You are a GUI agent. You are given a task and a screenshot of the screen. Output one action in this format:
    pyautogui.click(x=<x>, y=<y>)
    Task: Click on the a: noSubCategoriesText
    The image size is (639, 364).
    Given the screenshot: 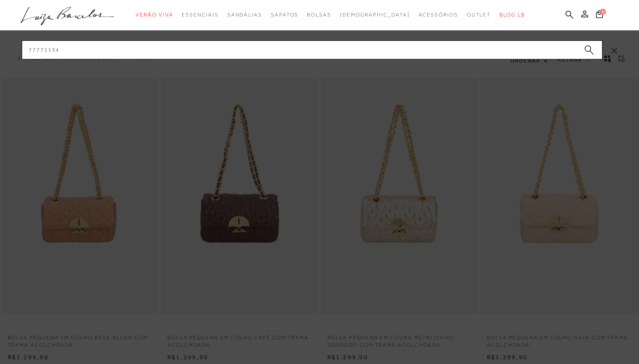 What is the action you would take?
    pyautogui.click(x=375, y=15)
    